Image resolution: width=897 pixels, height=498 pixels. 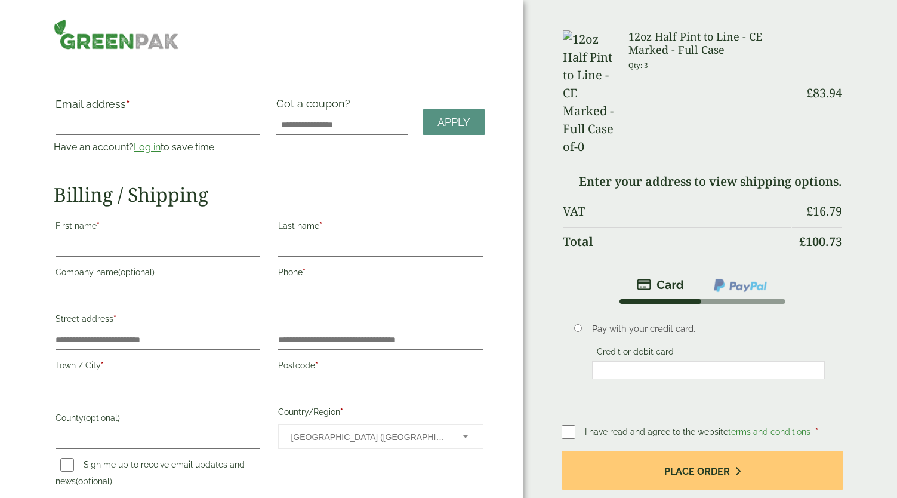 What do you see at coordinates (699, 432) in the screenshot?
I see `span: I have read and agree to the website` at bounding box center [699, 432].